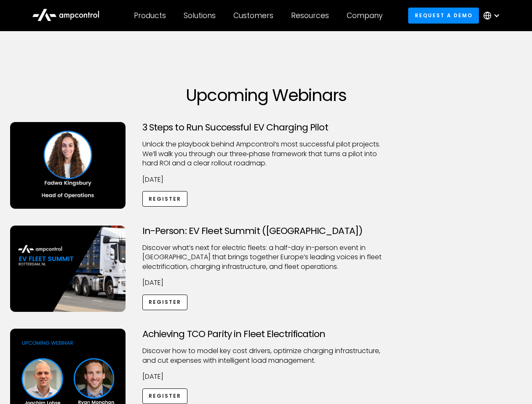 This screenshot has width=532, height=404. I want to click on h3: Achieving TCO Parity in Fleet Electrification, so click(266, 334).